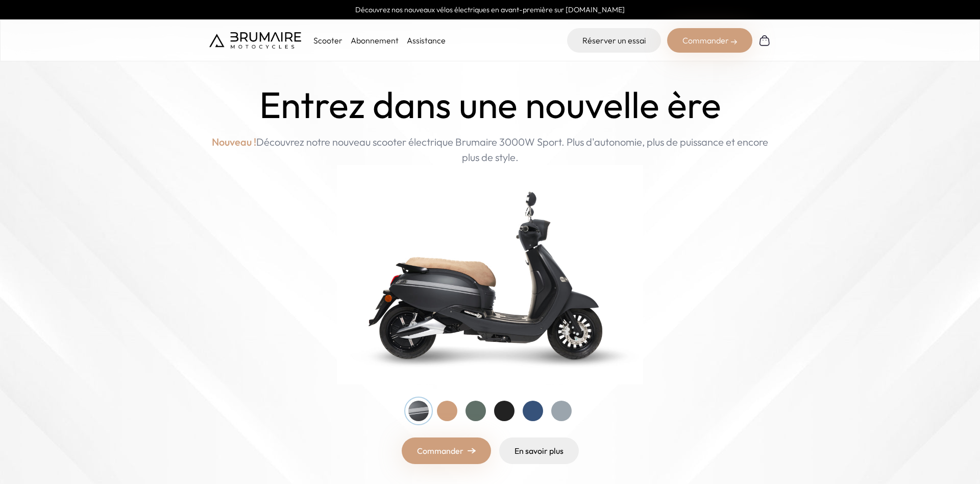  I want to click on img: Panier, so click(765, 40).